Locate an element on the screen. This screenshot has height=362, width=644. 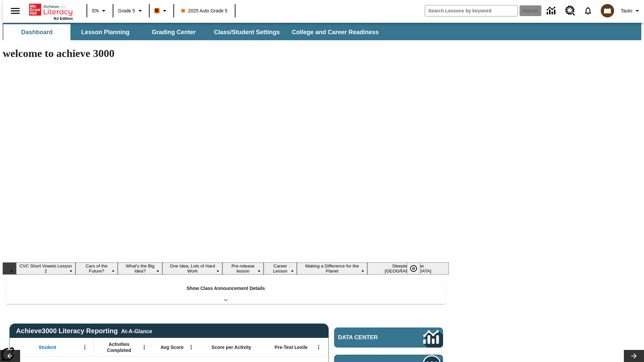
button: Boost Class color is orange. Change class color is located at coordinates (161, 11).